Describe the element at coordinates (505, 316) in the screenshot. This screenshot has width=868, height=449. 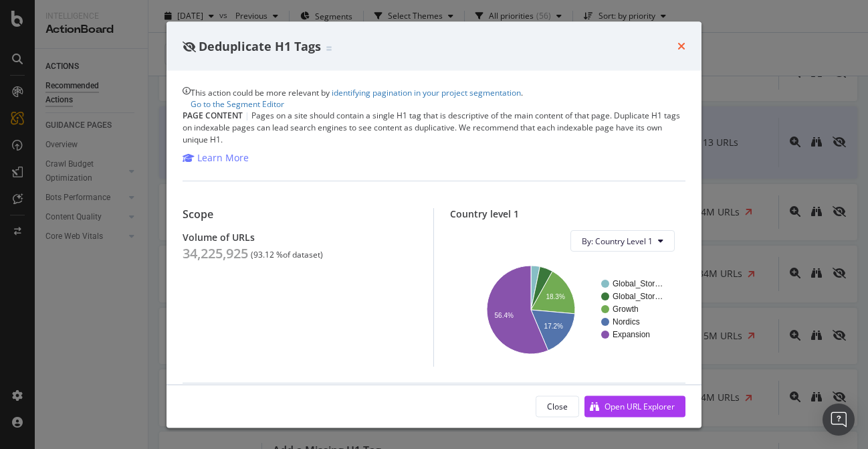
I see `text: 56.4%` at that location.